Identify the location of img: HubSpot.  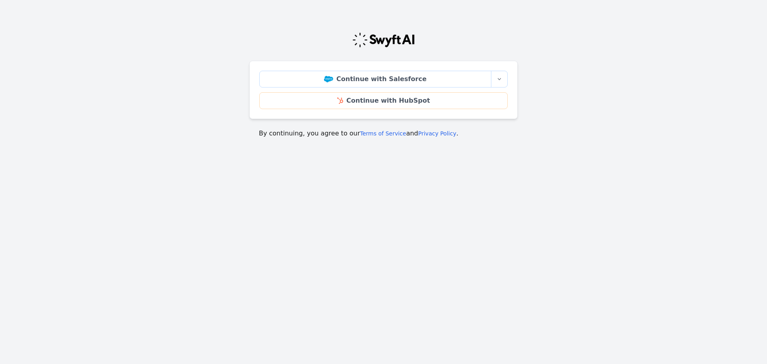
(340, 101).